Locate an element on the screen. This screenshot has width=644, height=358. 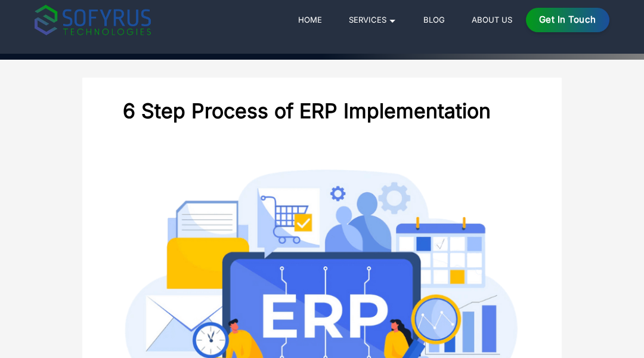
a: Get in Touch is located at coordinates (567, 19).